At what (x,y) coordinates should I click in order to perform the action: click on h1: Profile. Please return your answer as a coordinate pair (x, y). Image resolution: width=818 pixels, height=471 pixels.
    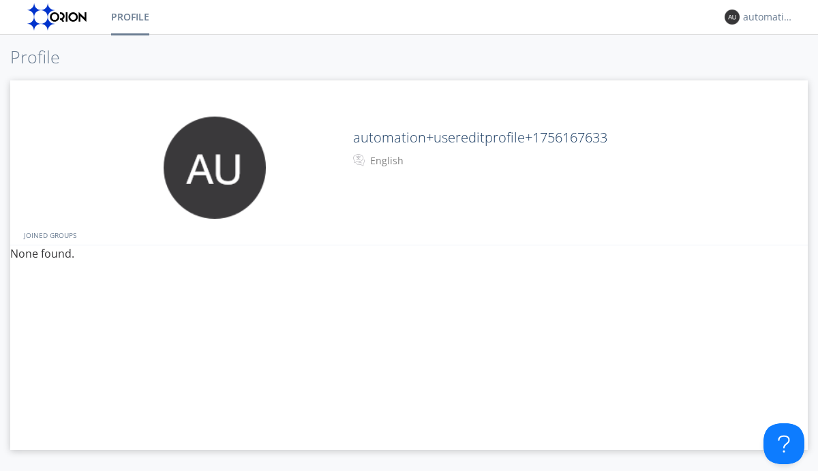
    Looking at the image, I should click on (409, 57).